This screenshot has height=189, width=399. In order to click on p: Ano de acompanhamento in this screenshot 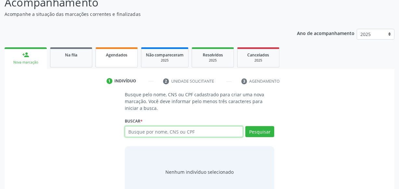, I will do `click(325, 33)`.